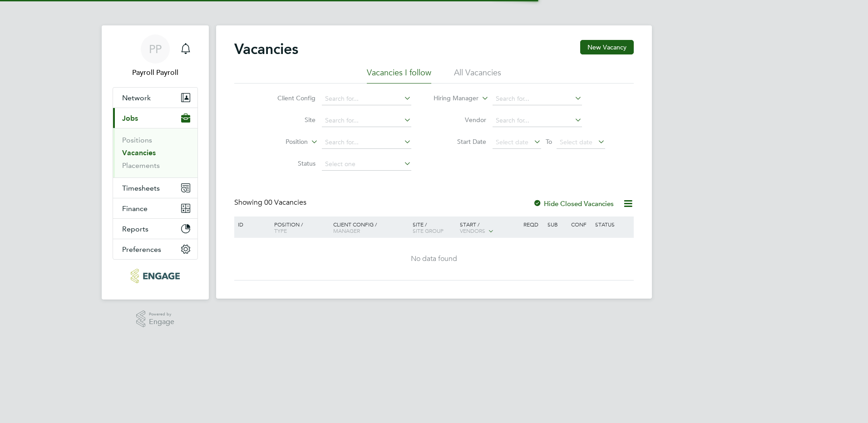  What do you see at coordinates (141, 187) in the screenshot?
I see `span: Timesheets` at bounding box center [141, 187].